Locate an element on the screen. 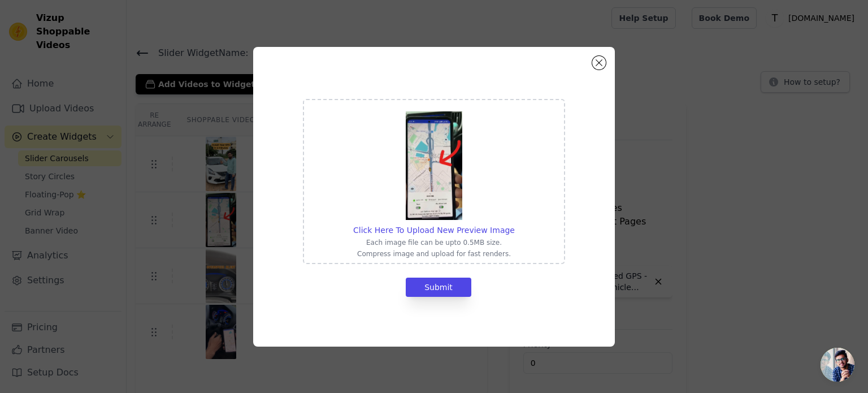 The width and height of the screenshot is (868, 393). p: Compress image and upload for fast renders. is located at coordinates (434, 254).